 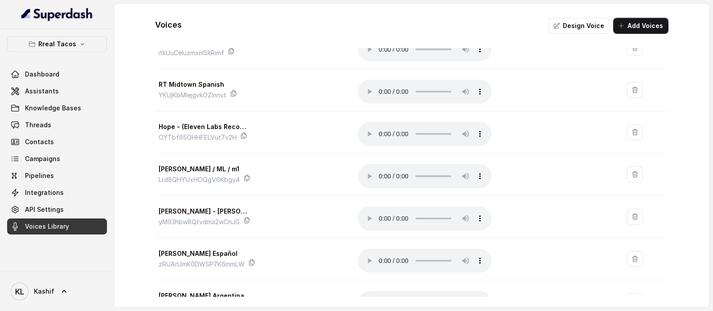 I want to click on span: Assistants, so click(x=42, y=91).